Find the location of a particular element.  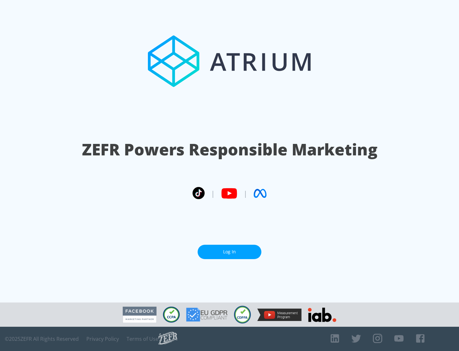

img: CCPA Compliant is located at coordinates (171, 315).